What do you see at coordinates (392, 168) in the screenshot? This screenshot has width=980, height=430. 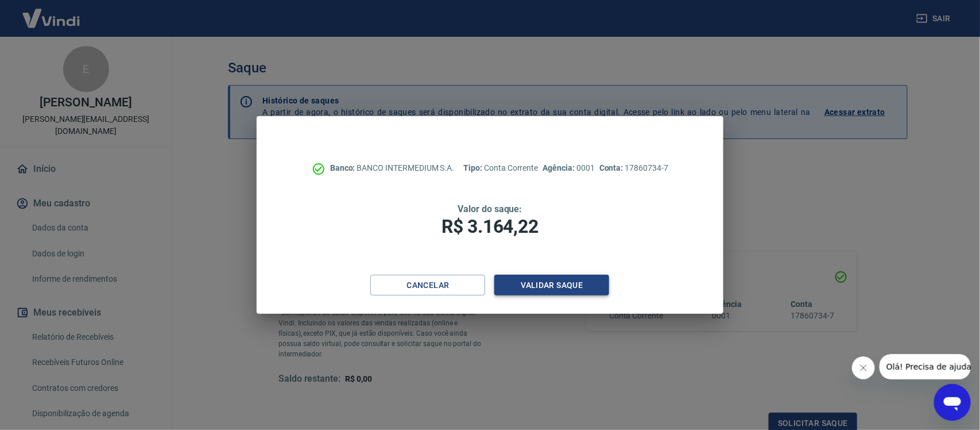 I see `p: BANCO INTERMEDIUM S.A.` at bounding box center [392, 168].